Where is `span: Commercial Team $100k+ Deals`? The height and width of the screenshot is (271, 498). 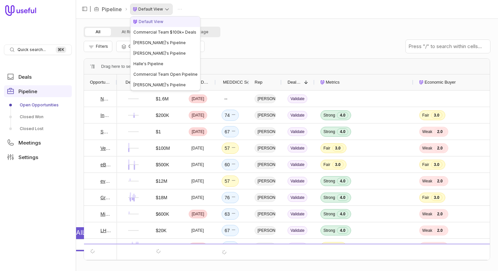
span: Commercial Team $100k+ Deals is located at coordinates (165, 32).